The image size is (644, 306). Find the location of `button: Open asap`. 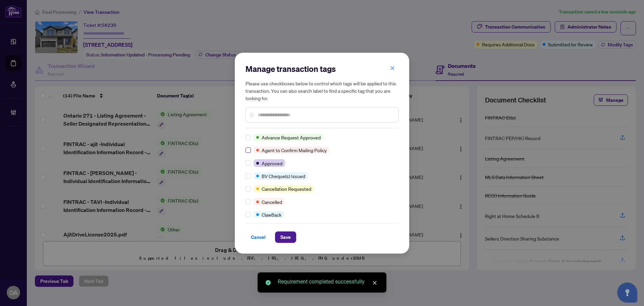

button: Open asap is located at coordinates (627, 293).